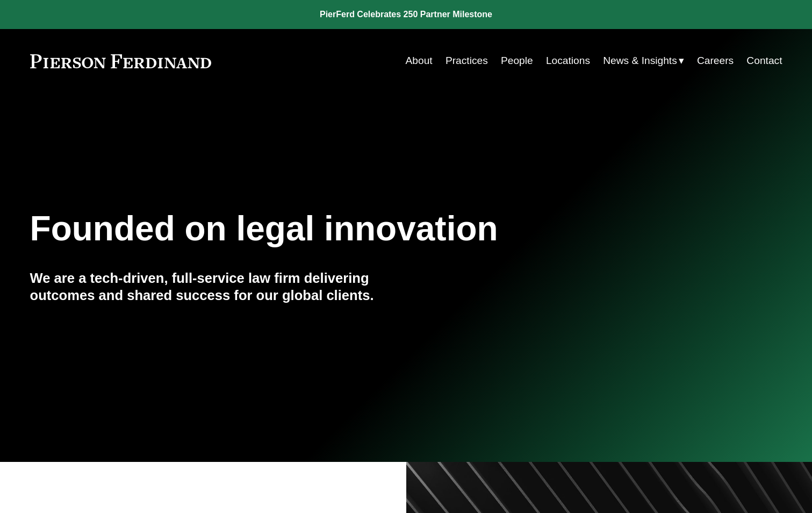 This screenshot has height=513, width=812. What do you see at coordinates (466, 60) in the screenshot?
I see `a: Practices` at bounding box center [466, 60].